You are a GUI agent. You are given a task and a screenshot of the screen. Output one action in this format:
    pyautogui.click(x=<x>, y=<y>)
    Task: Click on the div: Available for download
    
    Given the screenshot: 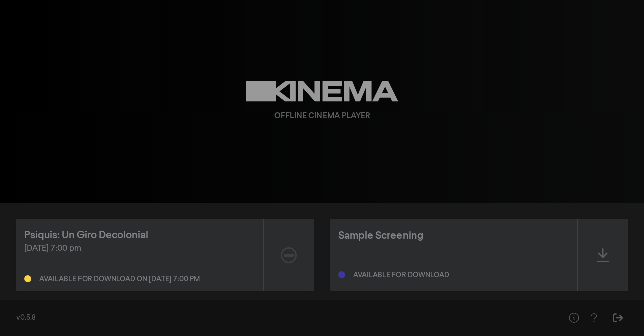 What is the action you would take?
    pyautogui.click(x=401, y=276)
    